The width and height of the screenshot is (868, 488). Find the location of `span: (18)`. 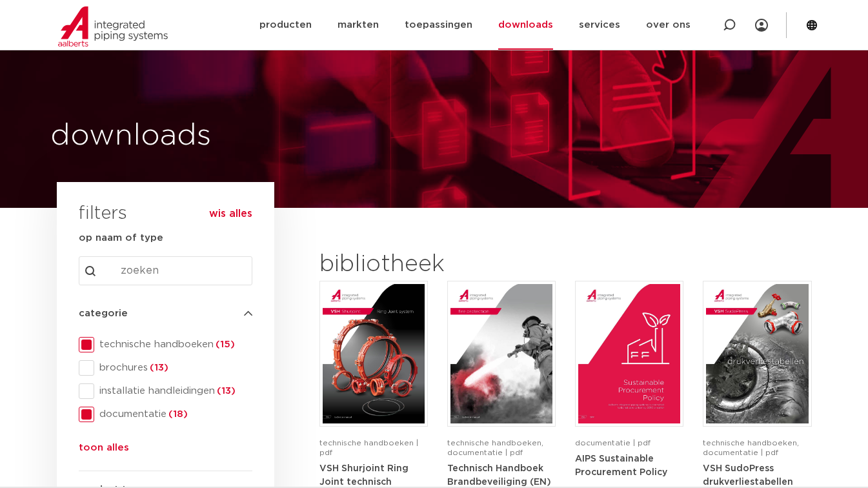

span: (18) is located at coordinates (177, 413).